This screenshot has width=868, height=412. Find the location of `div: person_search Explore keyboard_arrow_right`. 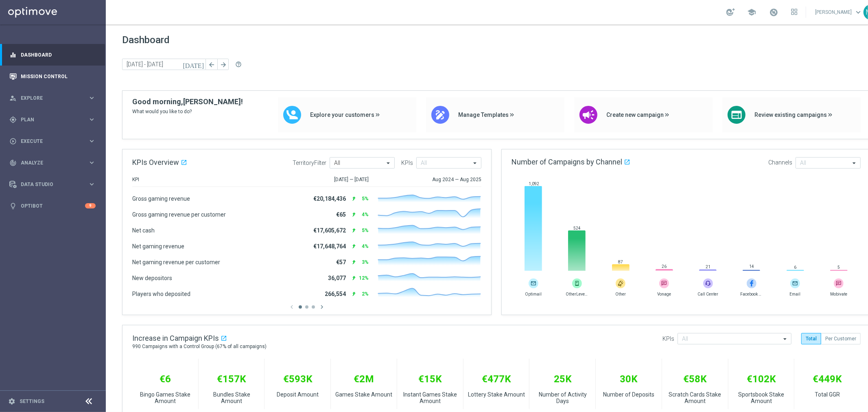

div: person_search Explore keyboard_arrow_right is located at coordinates (52, 98).